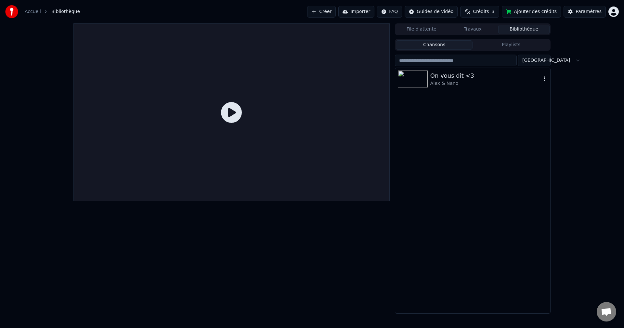 The width and height of the screenshot is (624, 328). Describe the element at coordinates (33, 12) in the screenshot. I see `a: Accueil` at that location.